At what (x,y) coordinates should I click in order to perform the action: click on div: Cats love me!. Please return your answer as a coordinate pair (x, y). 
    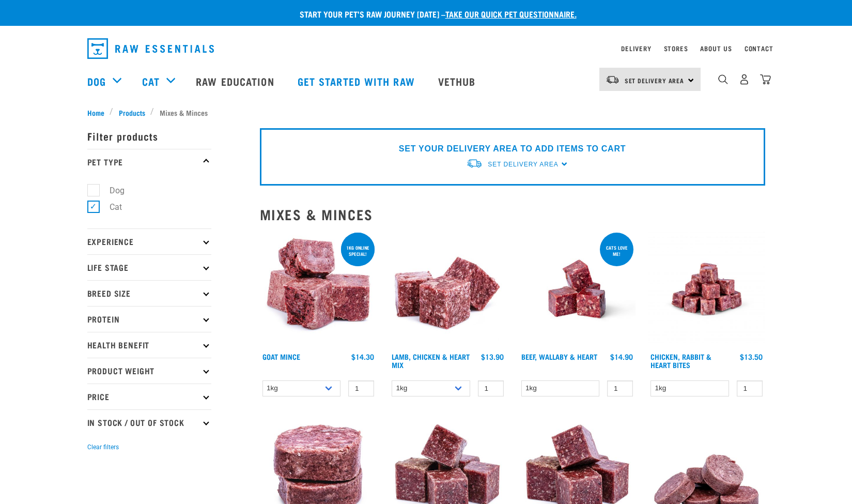
    Looking at the image, I should click on (616, 251).